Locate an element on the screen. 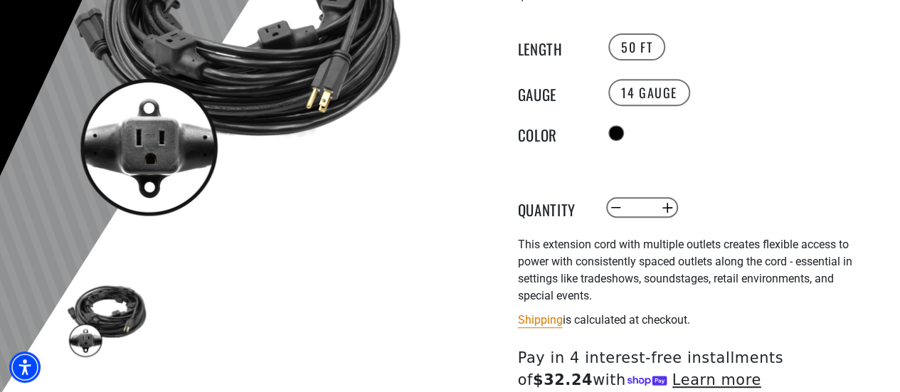 The image size is (900, 392). label: 50 FT is located at coordinates (637, 47).